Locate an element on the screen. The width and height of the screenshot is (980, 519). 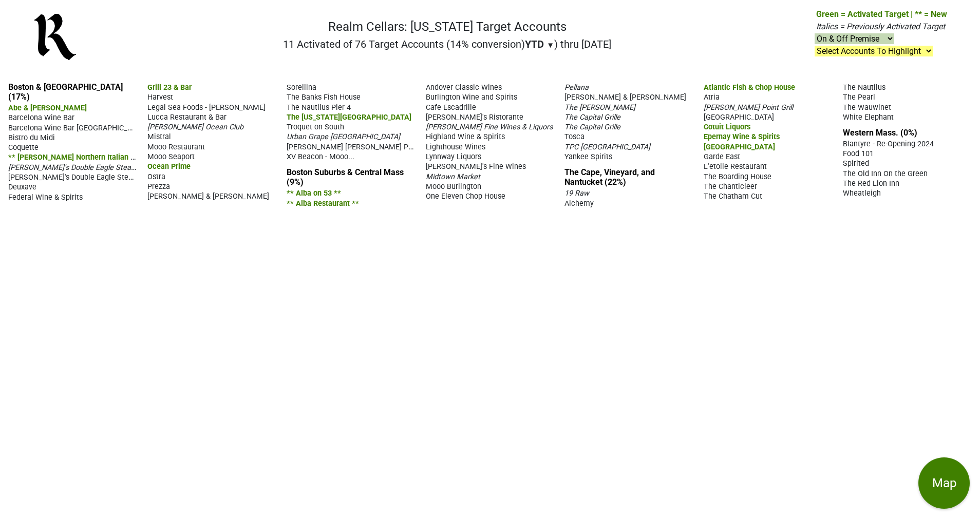
span: XV Beacon - Mooo... is located at coordinates (320, 157).